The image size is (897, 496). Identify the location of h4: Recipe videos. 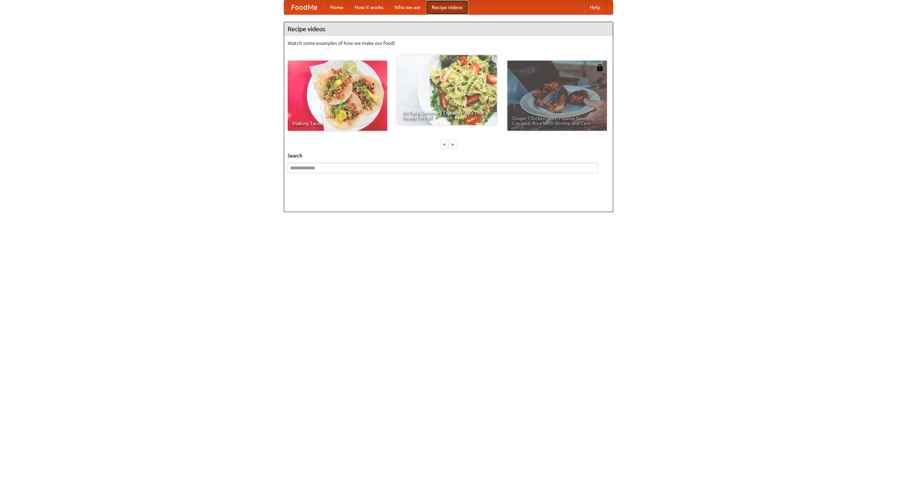
(448, 29).